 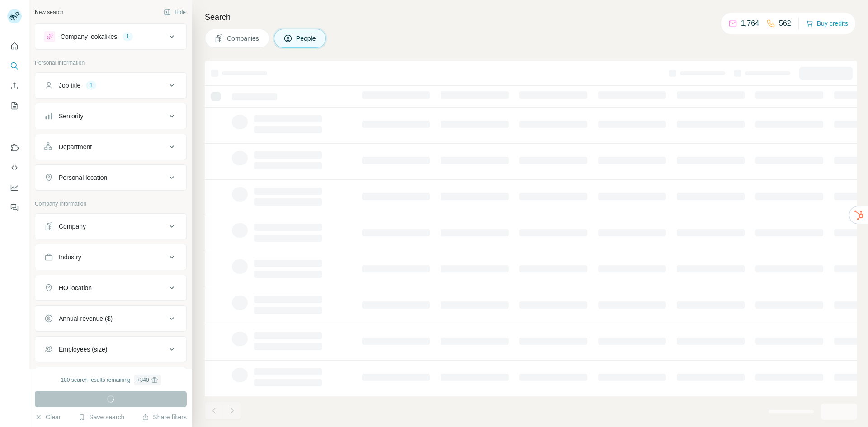 I want to click on button: Hide, so click(x=174, y=12).